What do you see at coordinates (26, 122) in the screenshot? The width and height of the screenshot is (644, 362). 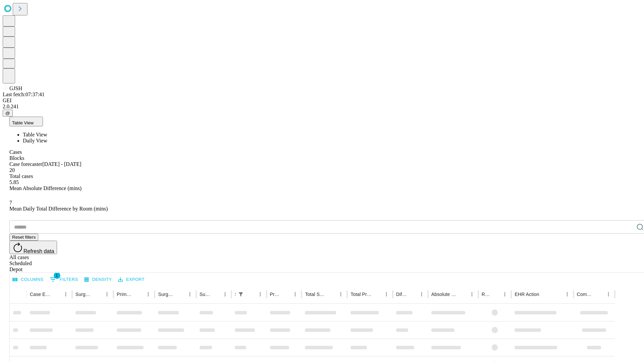 I see `button: Table View` at bounding box center [26, 122].